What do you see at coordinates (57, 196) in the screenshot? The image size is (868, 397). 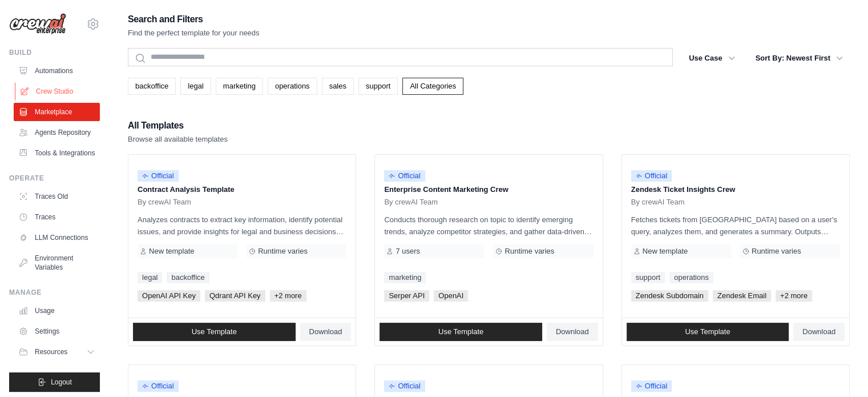 I see `a: Traces Old` at bounding box center [57, 196].